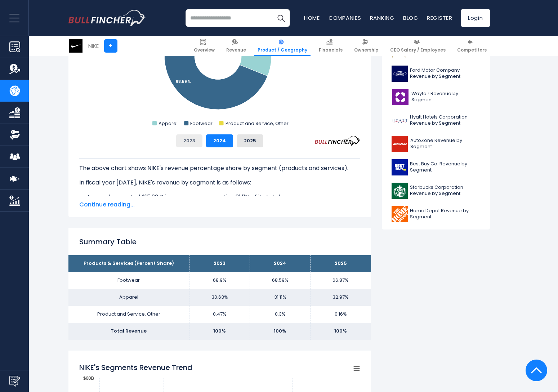  What do you see at coordinates (201, 124) in the screenshot?
I see `text: Footwear` at bounding box center [201, 124].